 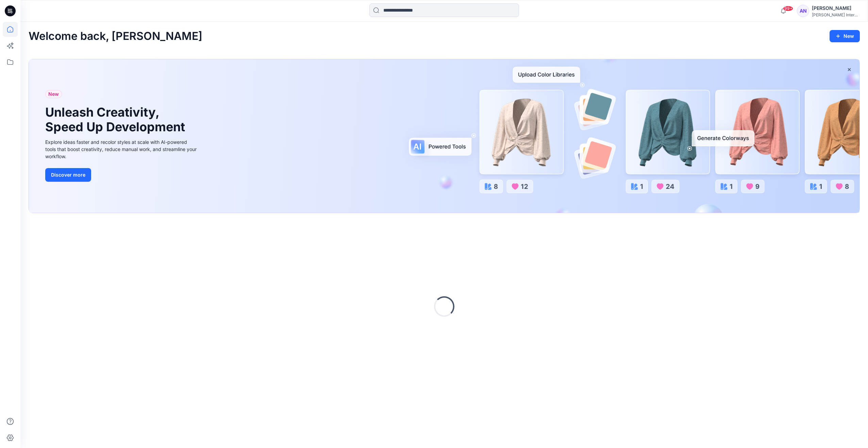 What do you see at coordinates (121, 175) in the screenshot?
I see `a: Discover more` at bounding box center [121, 175].